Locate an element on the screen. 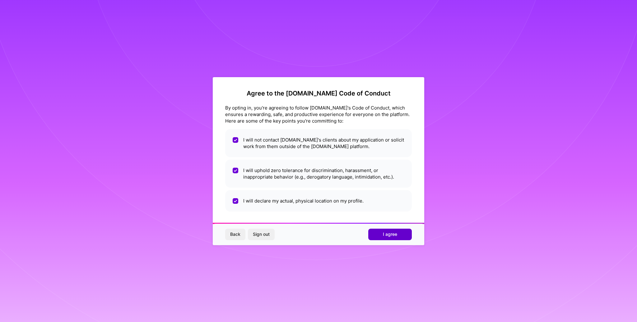  li: I will declare my actual, physical location on my profile. is located at coordinates (319, 201).